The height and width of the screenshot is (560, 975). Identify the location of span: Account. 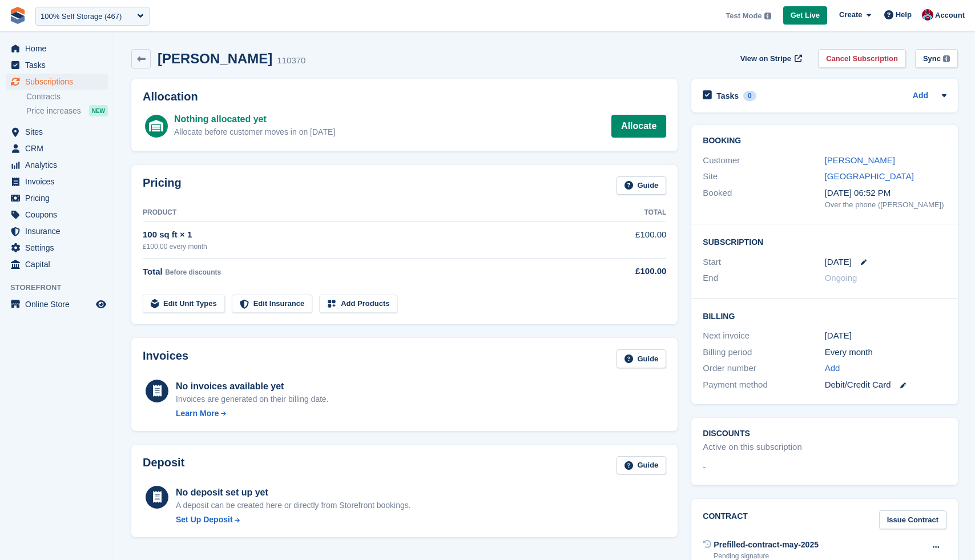
(950, 16).